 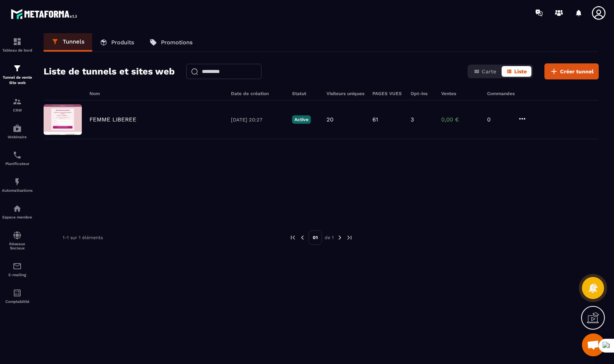 I want to click on p: 1-1 sur 1 éléments, so click(x=83, y=238).